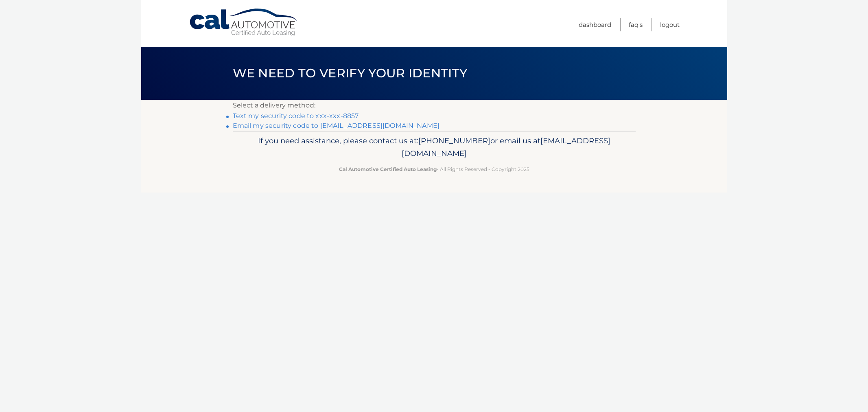 The width and height of the screenshot is (868, 412). Describe the element at coordinates (388, 169) in the screenshot. I see `strong: Cal Automotive Certified Auto Leasing` at that location.